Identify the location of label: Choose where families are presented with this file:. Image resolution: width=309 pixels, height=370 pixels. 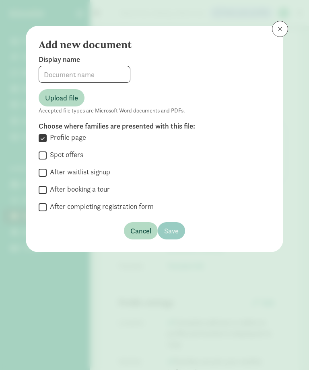
(154, 126).